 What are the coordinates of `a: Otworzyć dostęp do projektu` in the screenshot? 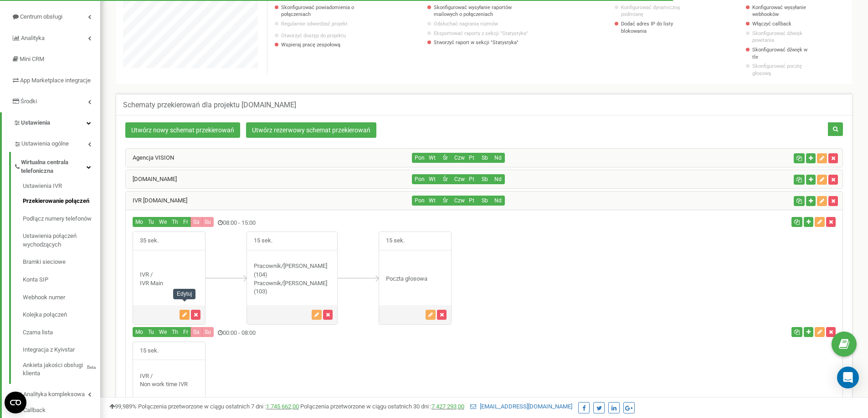 It's located at (320, 36).